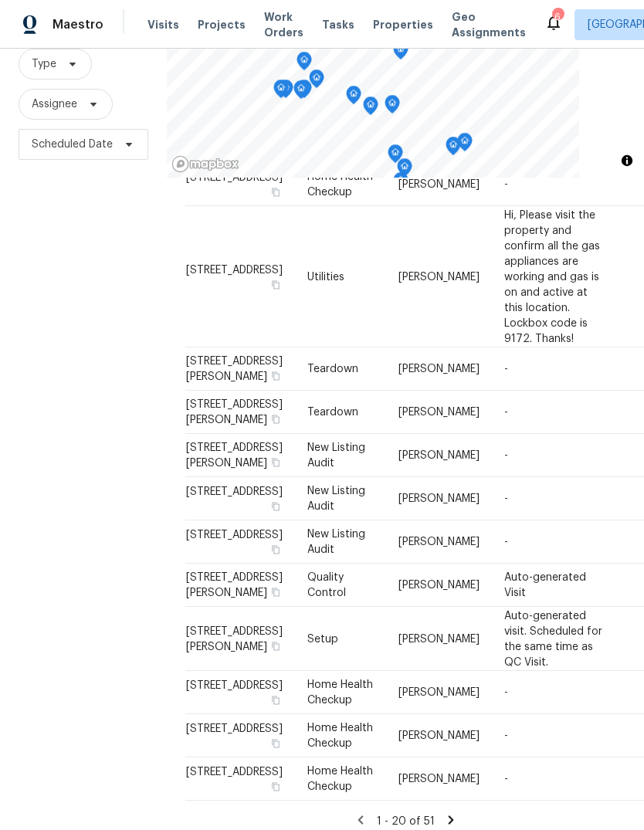 The width and height of the screenshot is (644, 830). What do you see at coordinates (163, 25) in the screenshot?
I see `span: Visits` at bounding box center [163, 25].